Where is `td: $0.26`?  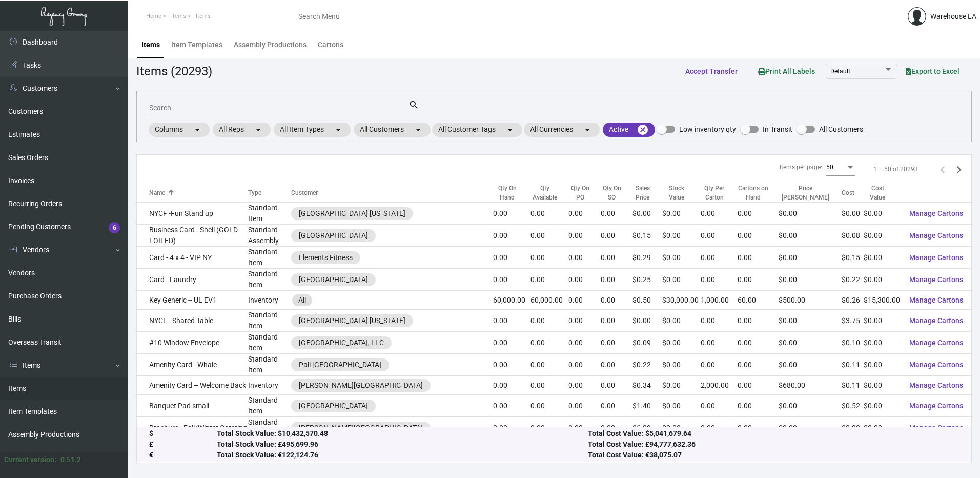 td: $0.26 is located at coordinates (852, 300).